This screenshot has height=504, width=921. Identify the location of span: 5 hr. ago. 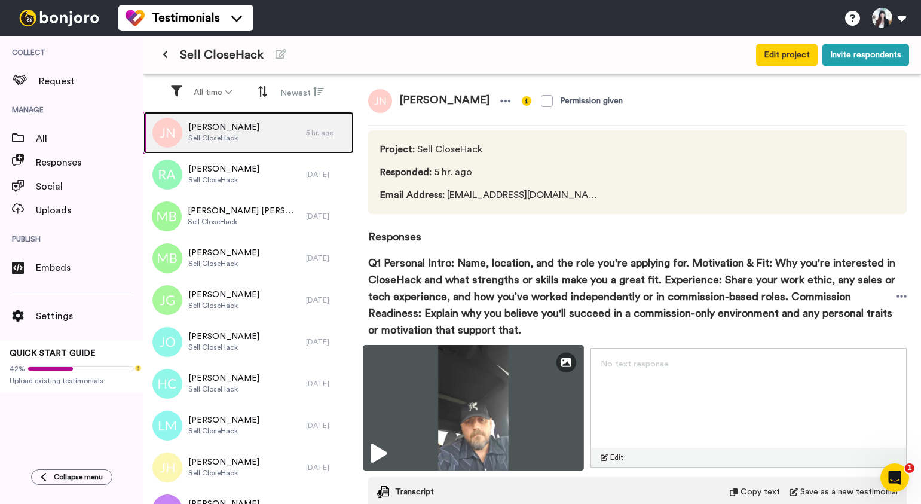
(492, 172).